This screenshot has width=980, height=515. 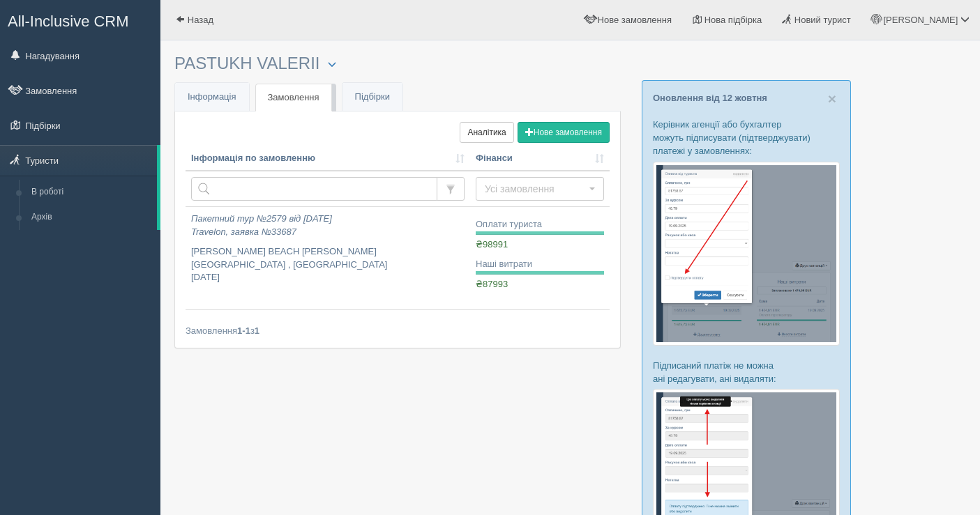 What do you see at coordinates (540, 189) in the screenshot?
I see `button: Усі замовлення` at bounding box center [540, 189].